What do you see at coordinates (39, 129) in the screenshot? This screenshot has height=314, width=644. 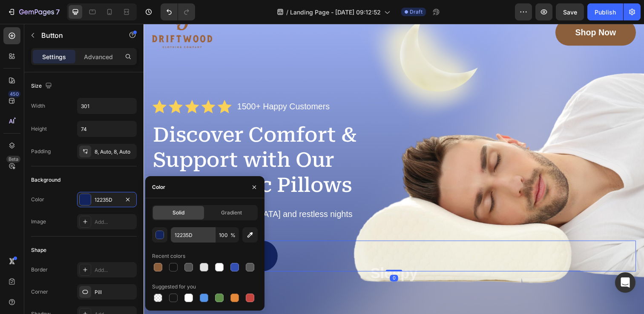 I see `div: Height` at bounding box center [39, 129].